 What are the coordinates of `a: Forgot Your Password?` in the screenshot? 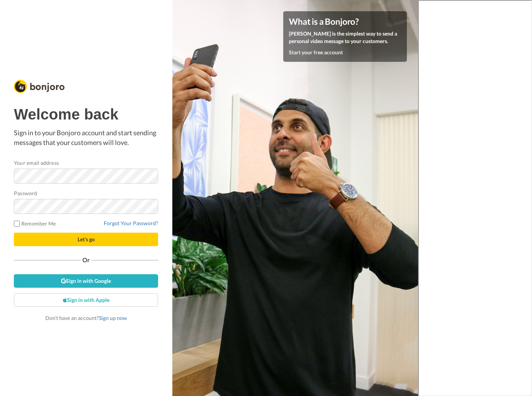 It's located at (131, 223).